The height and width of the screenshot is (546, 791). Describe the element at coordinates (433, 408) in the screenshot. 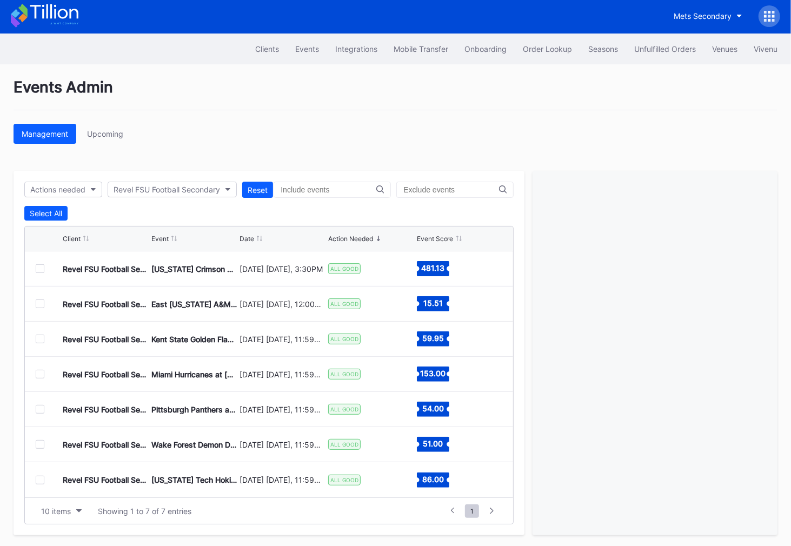

I see `text: 54.00` at that location.